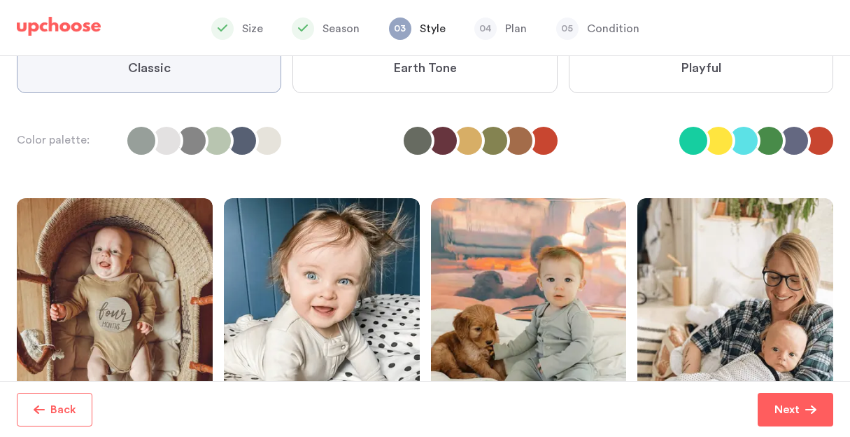 This screenshot has width=850, height=437. I want to click on span: 03, so click(400, 29).